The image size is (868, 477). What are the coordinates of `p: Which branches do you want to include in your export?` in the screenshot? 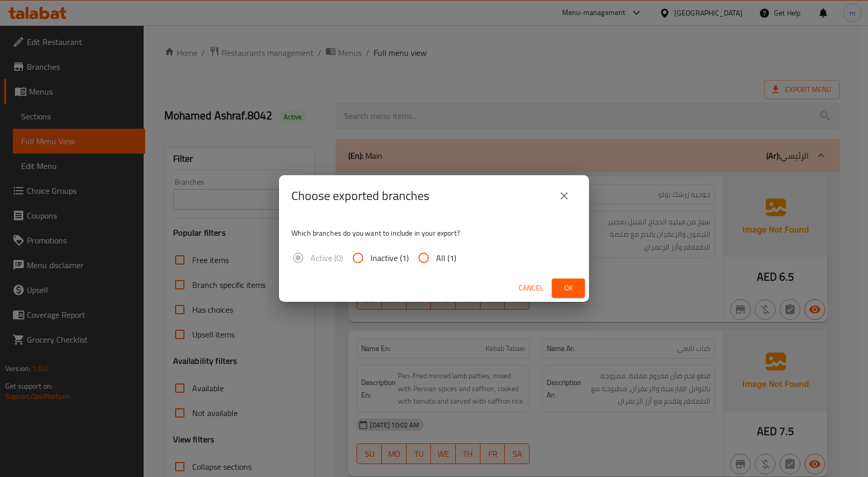 It's located at (434, 233).